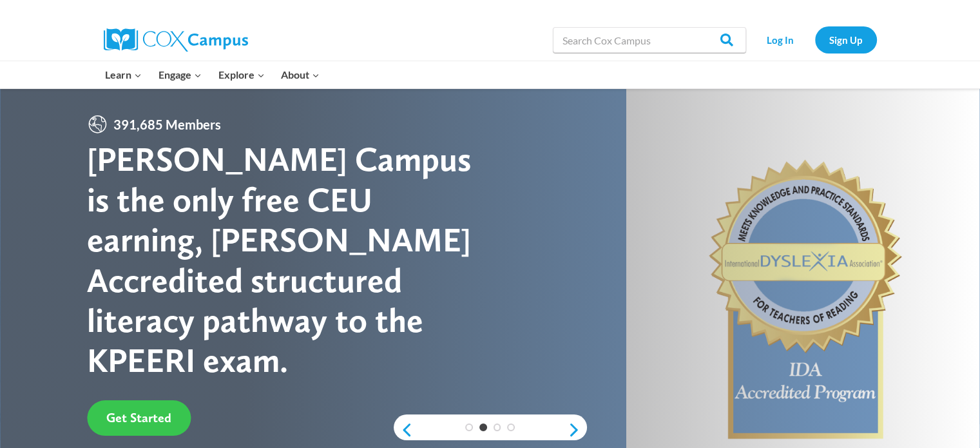  Describe the element at coordinates (490, 430) in the screenshot. I see `div: content slider buttons` at that location.